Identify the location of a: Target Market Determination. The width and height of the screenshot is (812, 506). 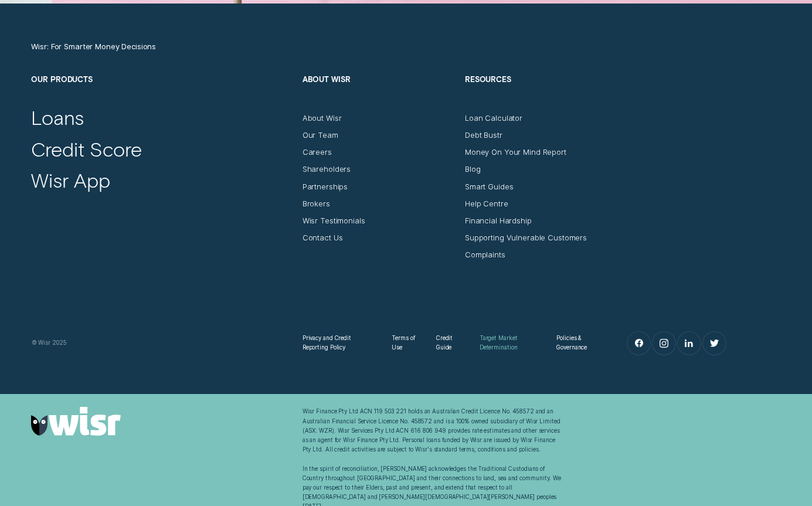
(509, 343).